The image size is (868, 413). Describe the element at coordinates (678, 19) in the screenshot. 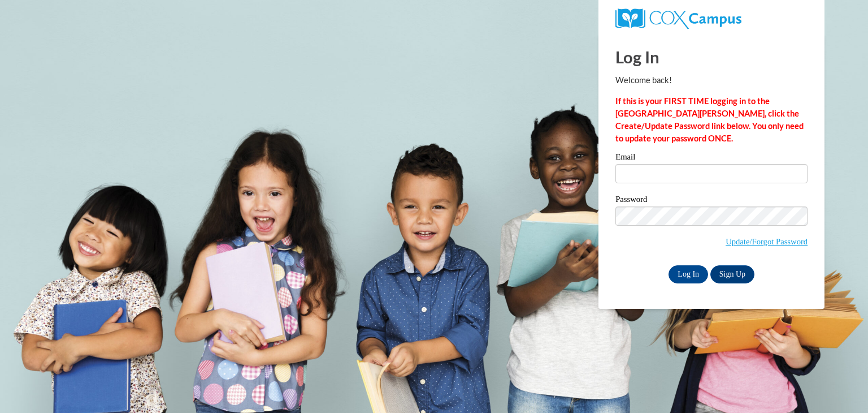

I see `img: COX Campus` at that location.